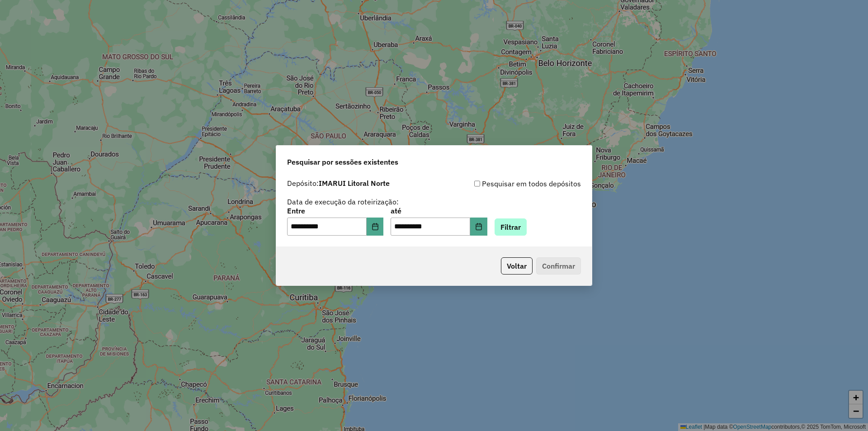  I want to click on label: até, so click(438, 211).